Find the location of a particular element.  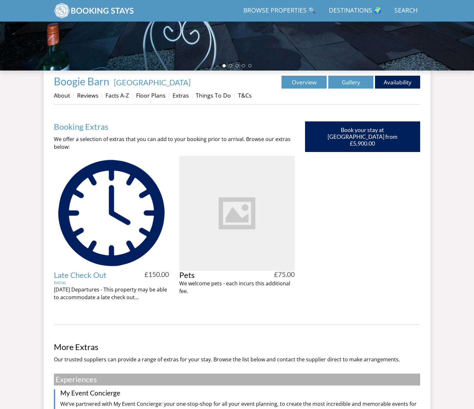

img: Pets is located at coordinates (236, 213).